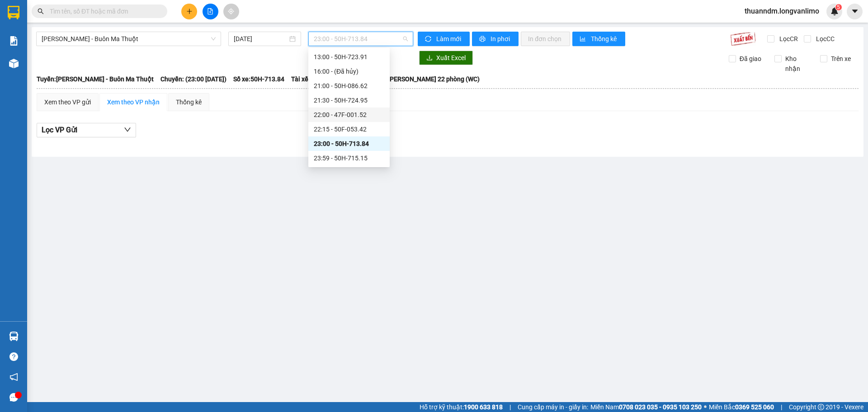 The height and width of the screenshot is (412, 868). Describe the element at coordinates (349, 158) in the screenshot. I see `div: 23:59 - 50H-715.15` at that location.